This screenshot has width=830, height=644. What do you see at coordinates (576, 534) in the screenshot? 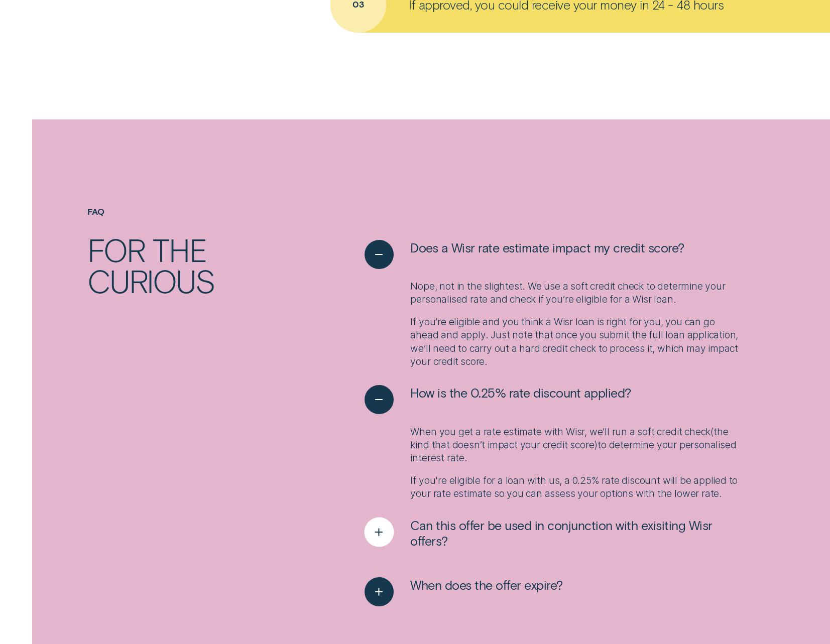
I see `span: Can this offer be used in conjunction with exisiting Wisr offers?` at bounding box center [576, 534].